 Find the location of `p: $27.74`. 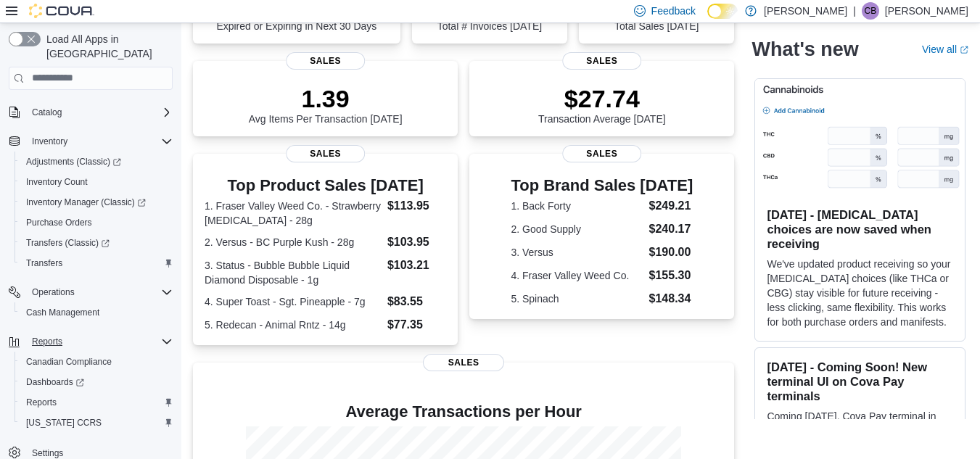

p: $27.74 is located at coordinates (602, 98).